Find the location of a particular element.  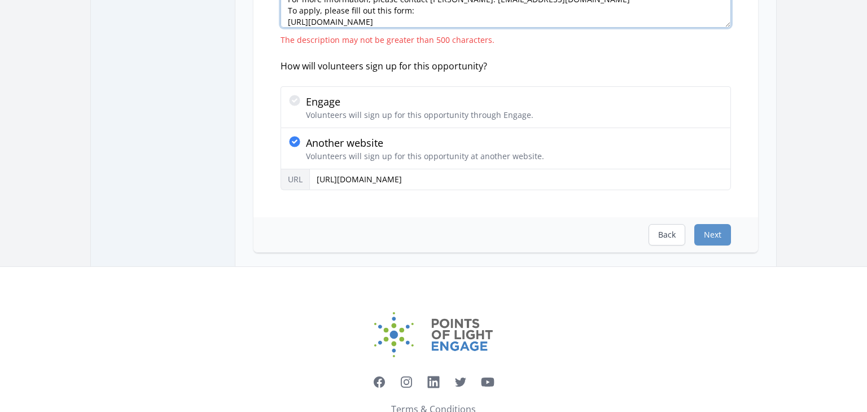

p: Another website is located at coordinates (425, 143).